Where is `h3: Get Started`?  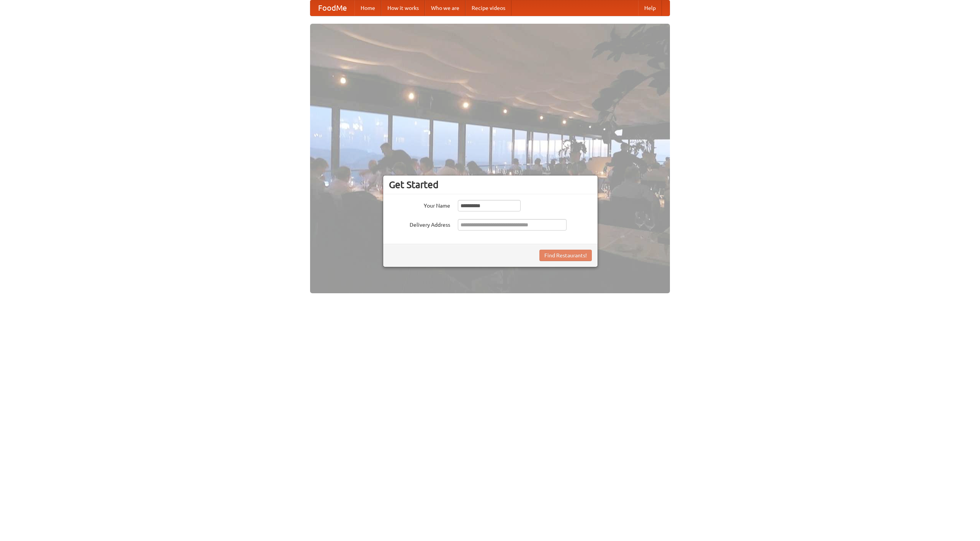
h3: Get Started is located at coordinates (490, 185).